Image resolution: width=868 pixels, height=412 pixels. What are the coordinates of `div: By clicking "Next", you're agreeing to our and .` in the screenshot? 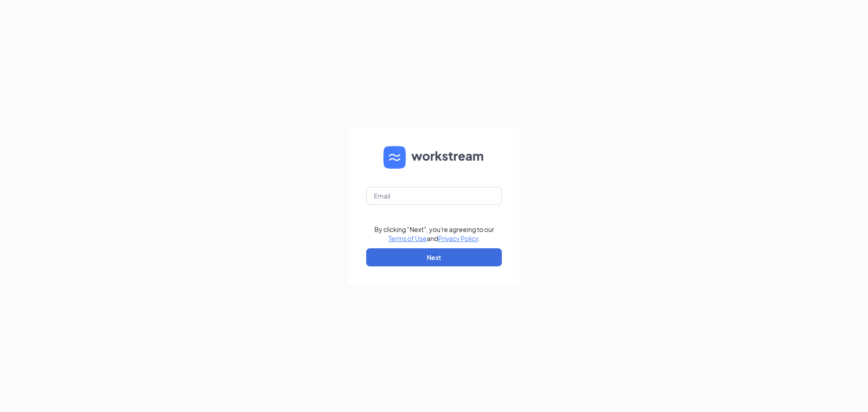 It's located at (434, 234).